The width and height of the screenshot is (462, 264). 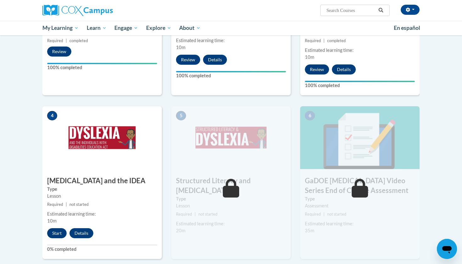 What do you see at coordinates (60, 28) in the screenshot?
I see `a: My Learning` at bounding box center [60, 28].